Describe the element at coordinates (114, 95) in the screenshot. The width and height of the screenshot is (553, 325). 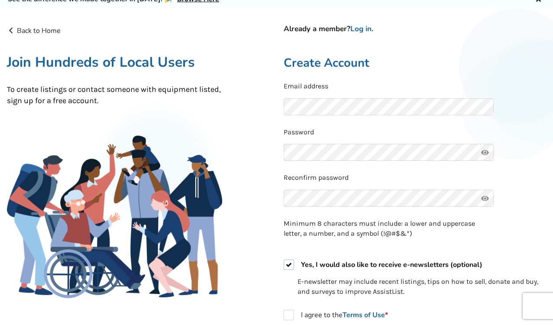
I see `p: To create listings or contact someone with equipment listed, sign up for a free account.` at that location.